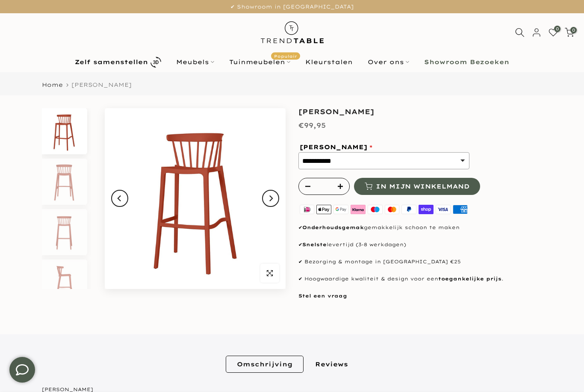  Describe the element at coordinates (420, 228) in the screenshot. I see `p: ✔ gemakkelijk schoon te maken` at that location.